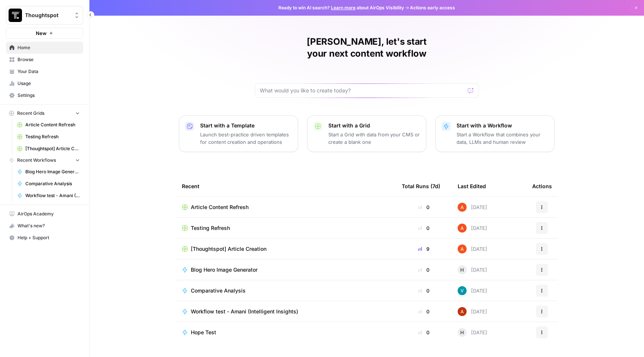 This screenshot has width=644, height=357. I want to click on p: Start with a Grid, so click(374, 125).